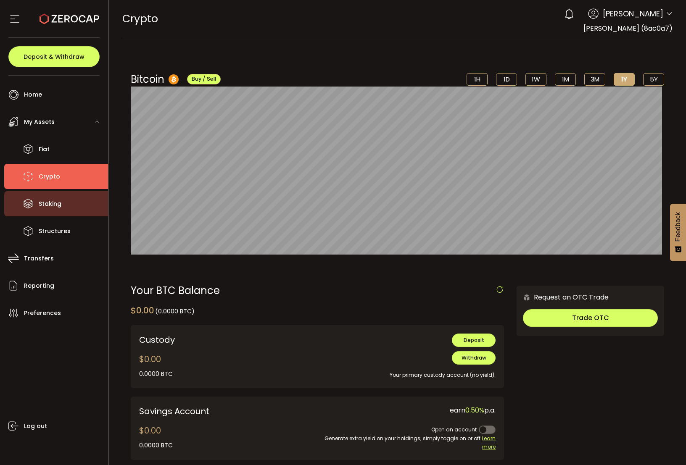 The width and height of the screenshot is (686, 465). I want to click on li: 1D, so click(506, 79).